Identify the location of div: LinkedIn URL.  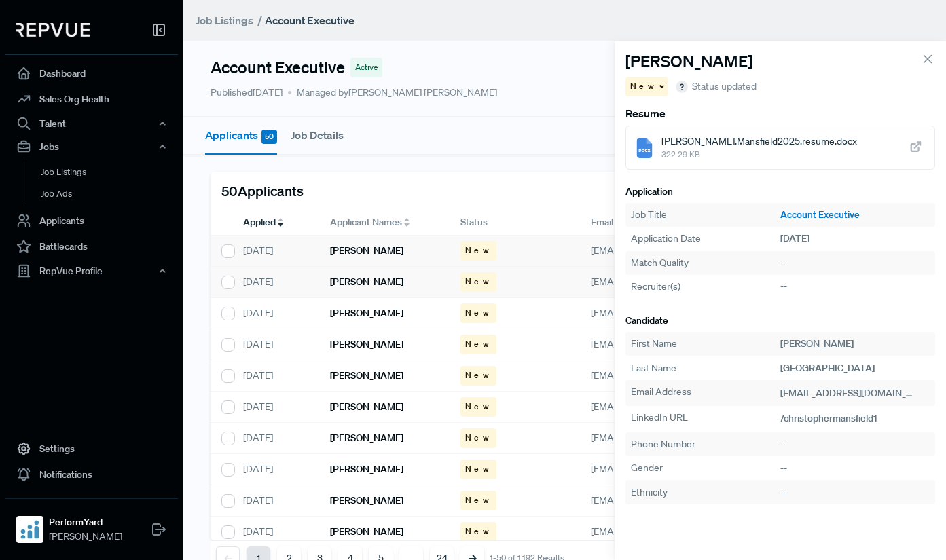
(706, 419).